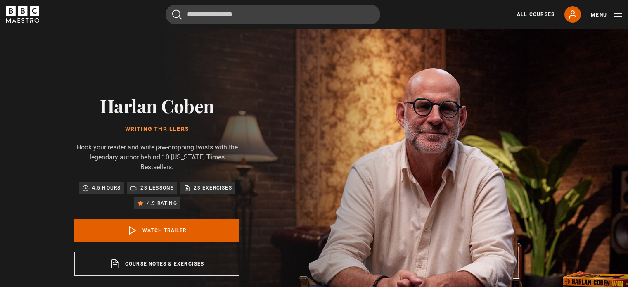  I want to click on input: Search, so click(273, 14).